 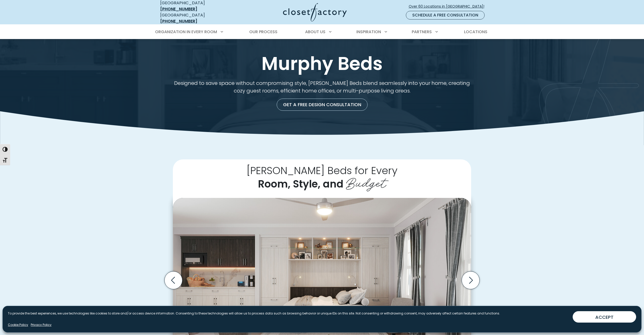 What do you see at coordinates (173, 280) in the screenshot?
I see `button: Previous slide` at bounding box center [173, 280].